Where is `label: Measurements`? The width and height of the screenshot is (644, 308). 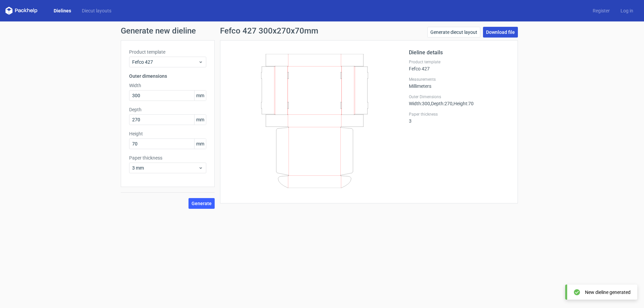
label: Measurements is located at coordinates (459, 80).